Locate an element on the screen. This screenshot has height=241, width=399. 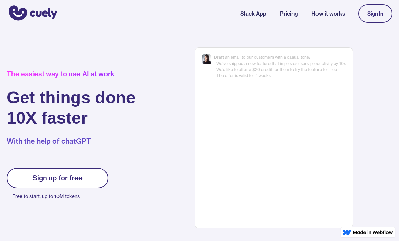
p: With the help of chatGPT is located at coordinates (71, 141).